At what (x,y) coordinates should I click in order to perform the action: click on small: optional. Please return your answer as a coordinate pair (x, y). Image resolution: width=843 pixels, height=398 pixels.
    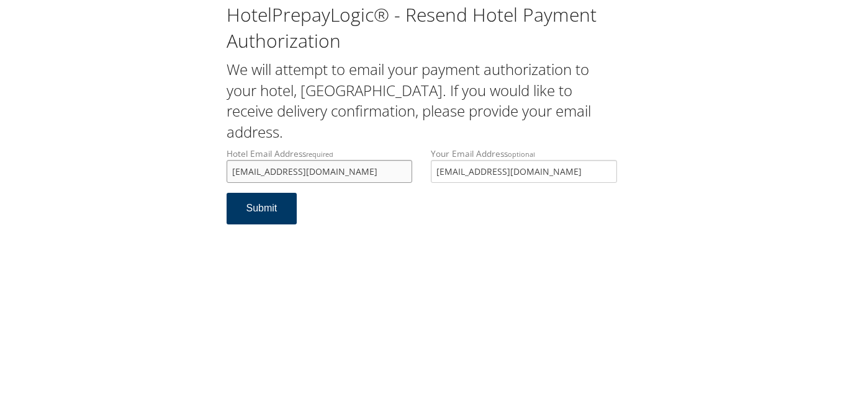
    Looking at the image, I should click on (521, 154).